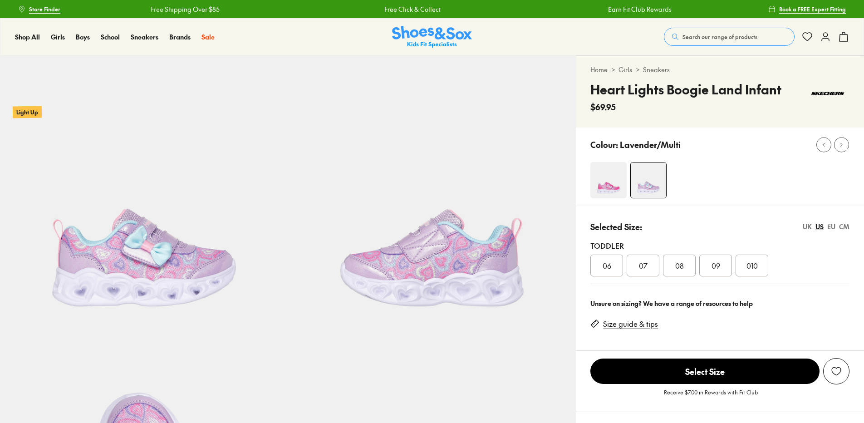 This screenshot has width=864, height=423. What do you see at coordinates (705, 371) in the screenshot?
I see `button: Select Size` at bounding box center [705, 371].